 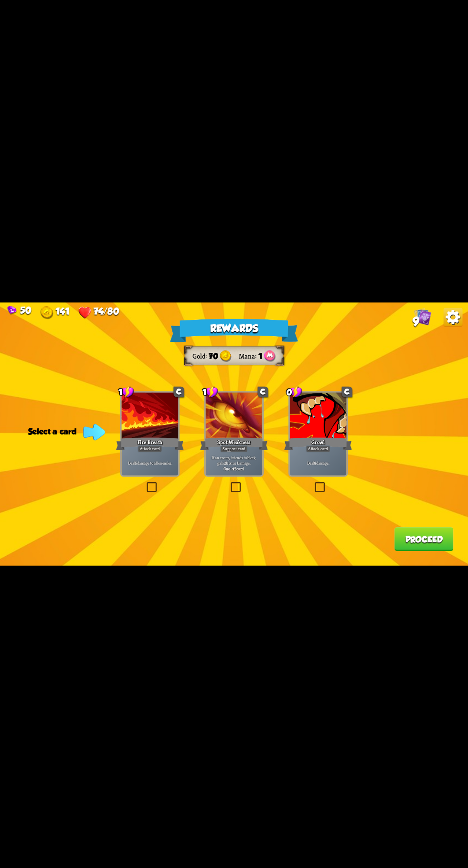 What do you see at coordinates (225, 463) in the screenshot?
I see `b: 2` at bounding box center [225, 463].